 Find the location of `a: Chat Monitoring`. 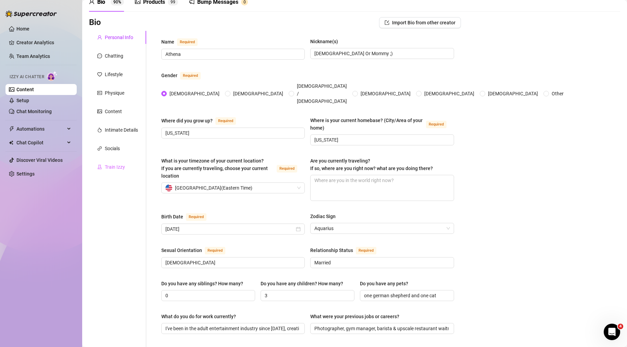

a: Chat Monitoring is located at coordinates (34, 111).